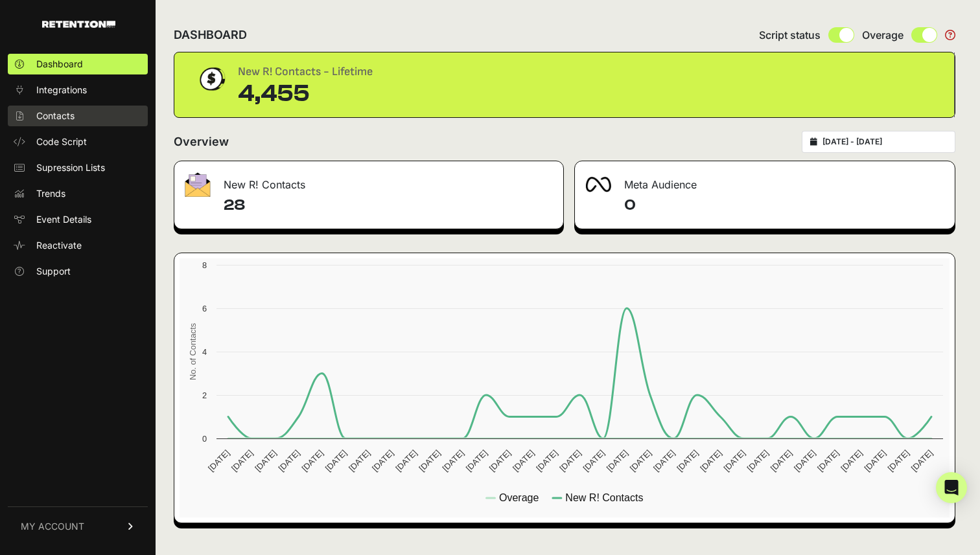 The height and width of the screenshot is (555, 980). Describe the element at coordinates (77, 65) in the screenshot. I see `a: Dashboard` at that location.